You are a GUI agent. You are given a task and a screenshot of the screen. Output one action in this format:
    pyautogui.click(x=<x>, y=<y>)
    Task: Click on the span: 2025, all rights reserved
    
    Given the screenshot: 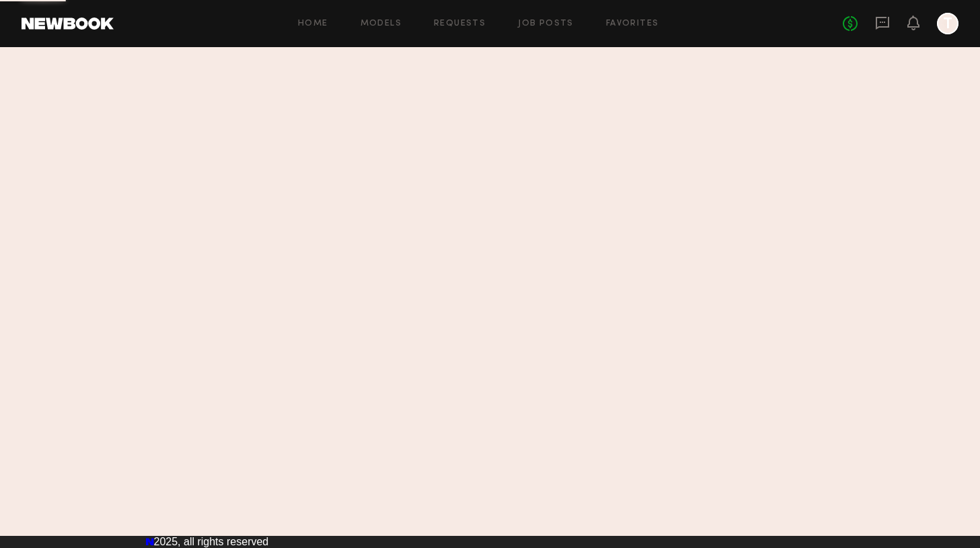 What is the action you would take?
    pyautogui.click(x=211, y=541)
    